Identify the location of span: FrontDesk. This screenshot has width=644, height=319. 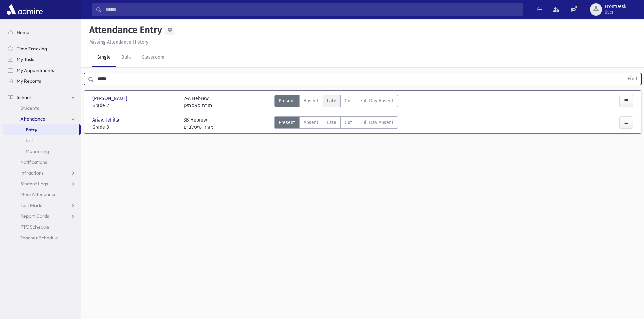
(616, 7).